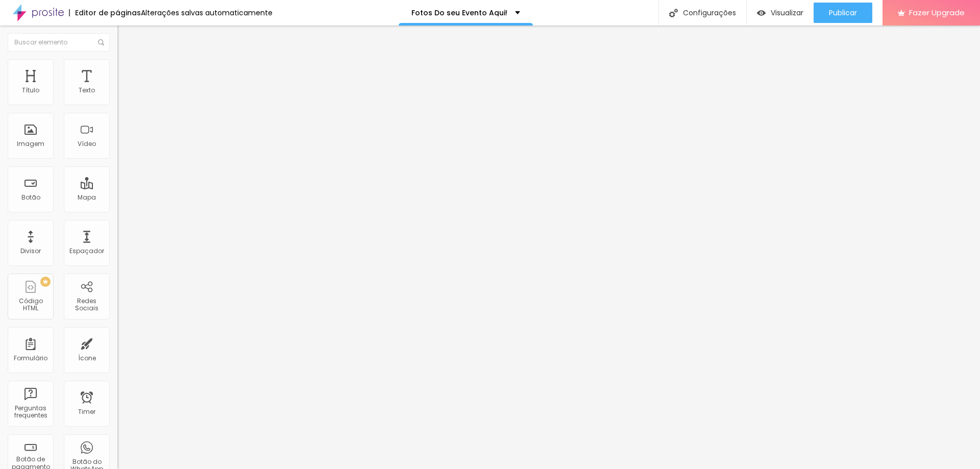 This screenshot has width=980, height=469. What do you see at coordinates (30, 412) in the screenshot?
I see `div: Perguntas frequentes` at bounding box center [30, 412].